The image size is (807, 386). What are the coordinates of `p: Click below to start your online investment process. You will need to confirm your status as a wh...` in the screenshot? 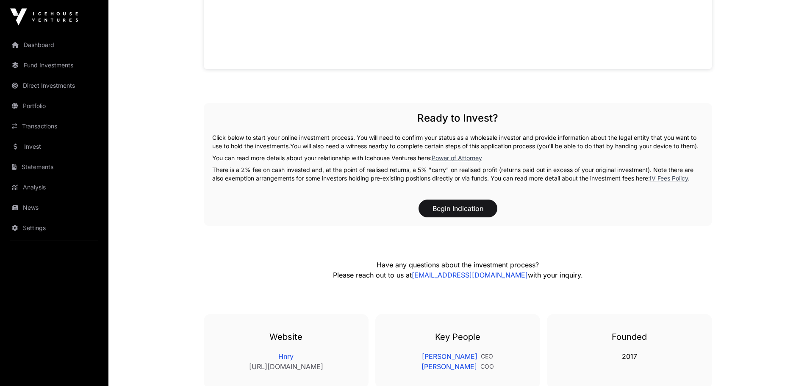 It's located at (458, 142).